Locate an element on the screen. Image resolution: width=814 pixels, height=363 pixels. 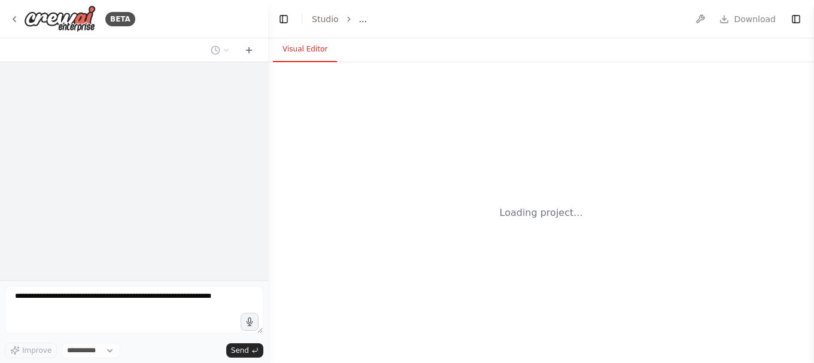
div: BETA is located at coordinates (120, 19).